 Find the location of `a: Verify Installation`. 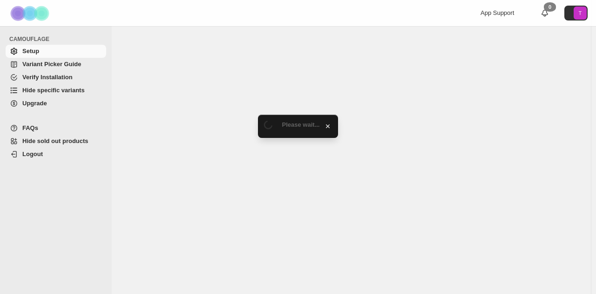

a: Verify Installation is located at coordinates (56, 77).